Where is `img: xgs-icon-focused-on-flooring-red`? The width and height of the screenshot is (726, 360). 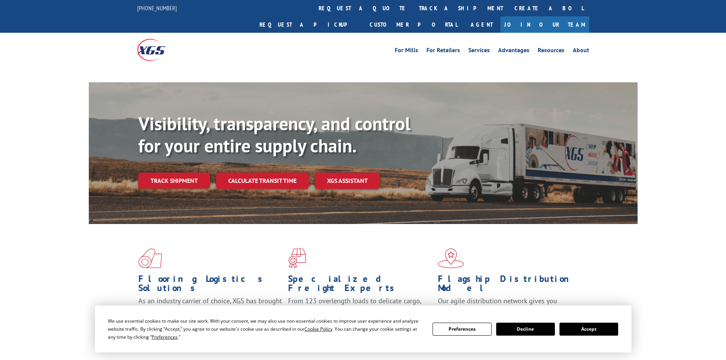 img: xgs-icon-focused-on-flooring-red is located at coordinates (297, 259).